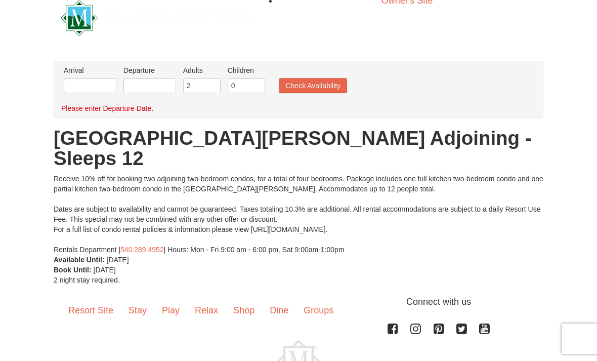 The width and height of the screenshot is (597, 361). Describe the element at coordinates (155, 16) in the screenshot. I see `a: Massanutten Resort` at that location.